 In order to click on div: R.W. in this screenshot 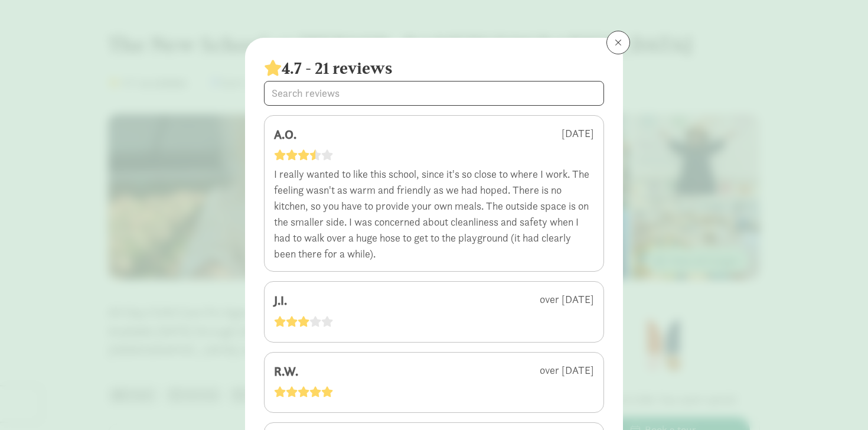, I will do `click(328, 371)`.